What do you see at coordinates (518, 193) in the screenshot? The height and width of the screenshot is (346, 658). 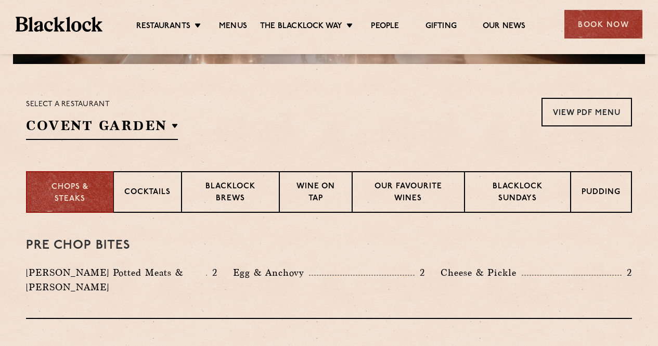 I see `p: Blacklock Sundays` at bounding box center [518, 193].